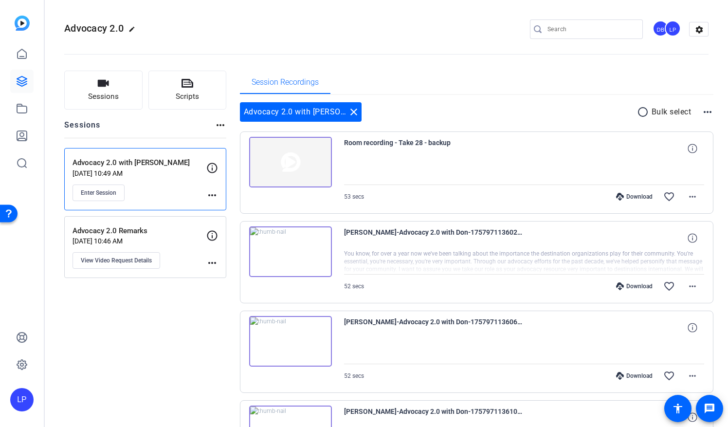 This screenshot has height=427, width=728. I want to click on mat-icon: close, so click(354, 112).